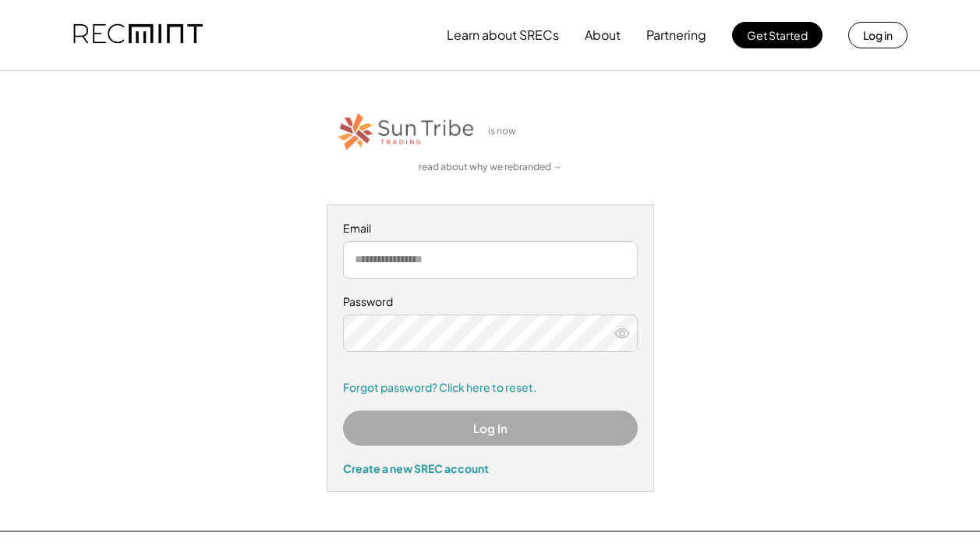 Image resolution: width=980 pixels, height=551 pixels. What do you see at coordinates (590, 131) in the screenshot?
I see `img: yH5BAEAAAAALAAAAAABAAEAAAIBRAA7` at bounding box center [590, 131].